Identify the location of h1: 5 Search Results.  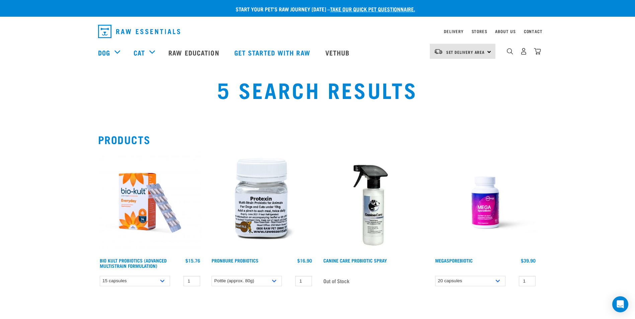
(317, 89).